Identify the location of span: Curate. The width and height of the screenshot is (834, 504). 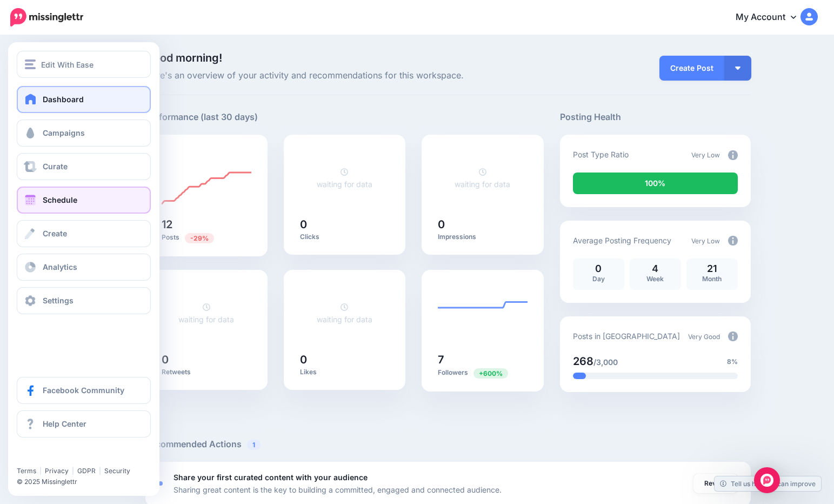
(55, 166).